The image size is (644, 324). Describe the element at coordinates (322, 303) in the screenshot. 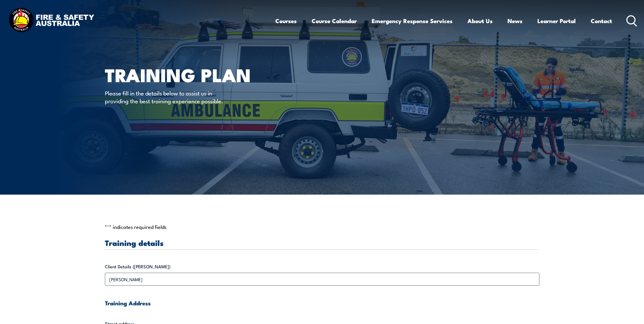

I see `h4: Training Address` at that location.